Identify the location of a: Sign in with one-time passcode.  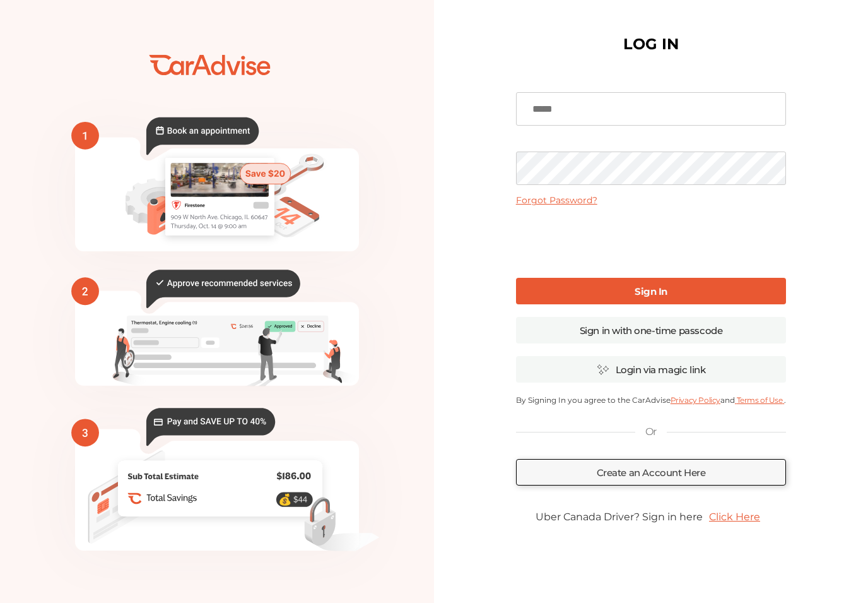
(651, 330).